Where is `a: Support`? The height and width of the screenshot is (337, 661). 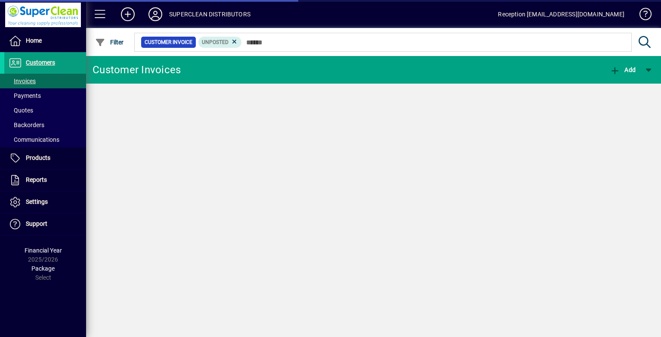 a: Support is located at coordinates (45, 224).